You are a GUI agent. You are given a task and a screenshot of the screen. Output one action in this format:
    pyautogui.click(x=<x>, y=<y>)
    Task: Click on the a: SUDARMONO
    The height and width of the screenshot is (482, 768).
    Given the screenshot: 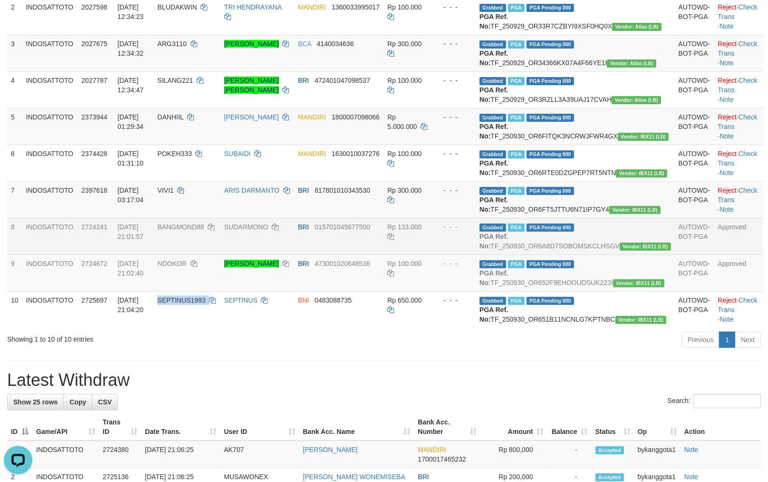 What is the action you would take?
    pyautogui.click(x=246, y=227)
    